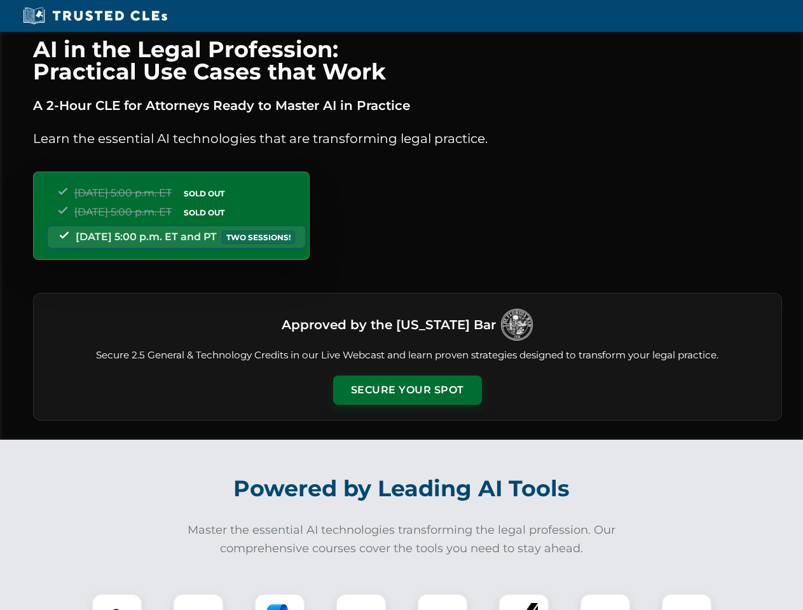  I want to click on p: A 2-Hour CLE for Attorneys Ready to Master AI in Practice, so click(407, 106).